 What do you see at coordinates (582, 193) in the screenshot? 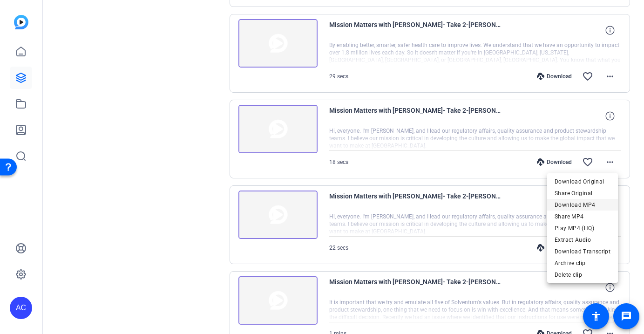
I see `span: Share Original` at bounding box center [582, 193].